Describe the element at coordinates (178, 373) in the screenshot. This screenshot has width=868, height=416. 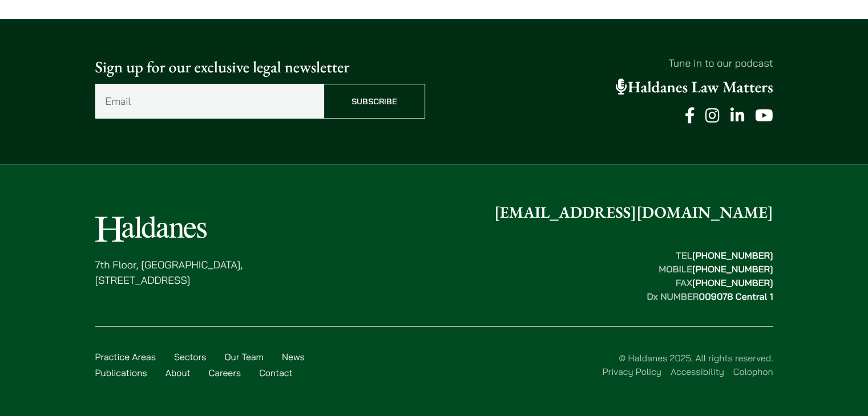
I see `a: About` at that location.